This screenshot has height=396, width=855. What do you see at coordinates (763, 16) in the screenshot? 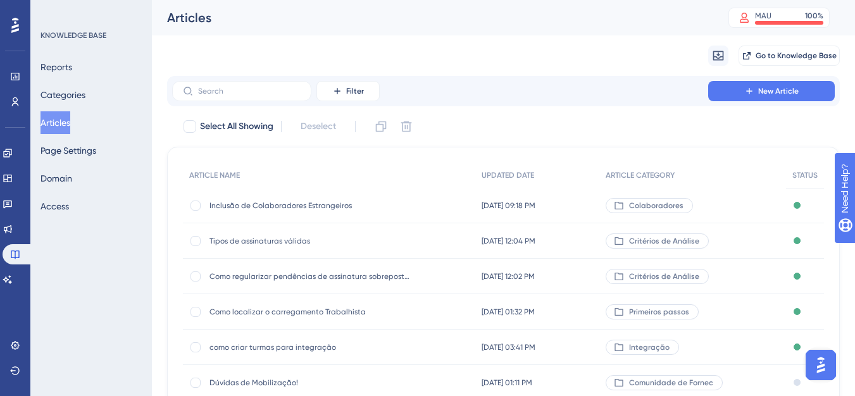
I see `div: MAU` at bounding box center [763, 16].